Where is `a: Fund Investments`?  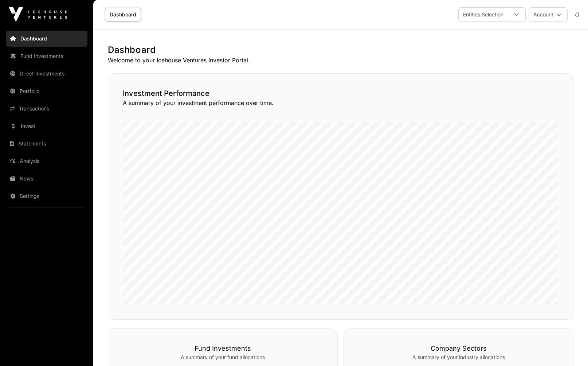 a: Fund Investments is located at coordinates (47, 56).